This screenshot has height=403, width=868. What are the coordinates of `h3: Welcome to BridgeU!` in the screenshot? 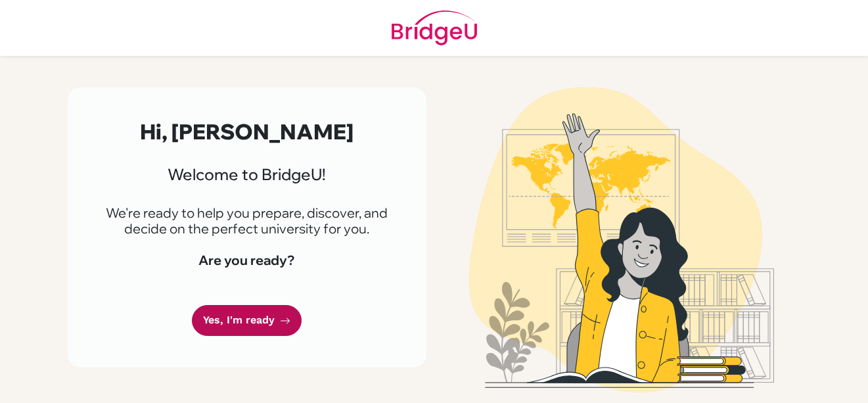 It's located at (247, 174).